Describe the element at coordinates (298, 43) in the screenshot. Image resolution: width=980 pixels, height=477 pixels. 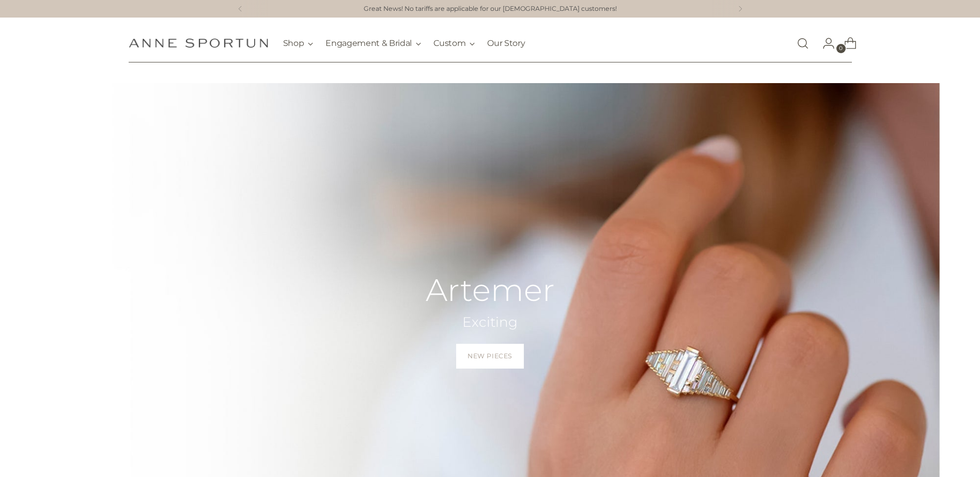
I see `button: Shop` at that location.